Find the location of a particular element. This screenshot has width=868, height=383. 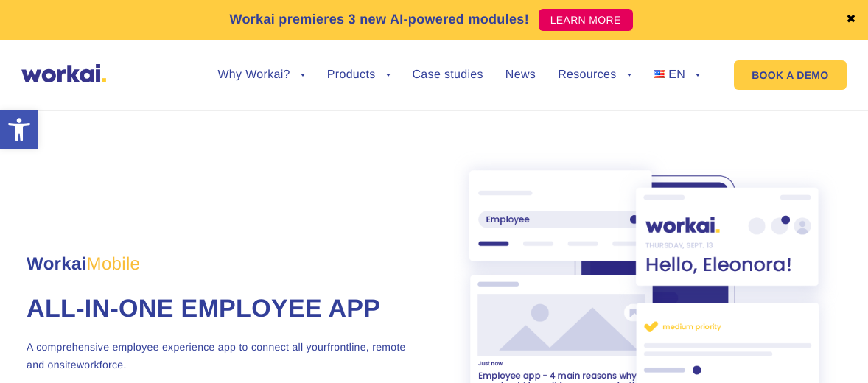

span: workforce. is located at coordinates (101, 364).